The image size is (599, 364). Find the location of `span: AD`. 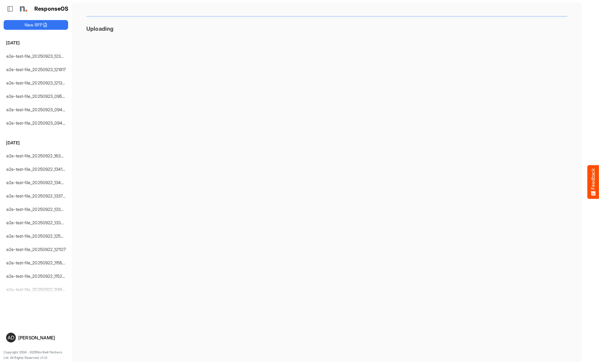

span: AD is located at coordinates (11, 338).